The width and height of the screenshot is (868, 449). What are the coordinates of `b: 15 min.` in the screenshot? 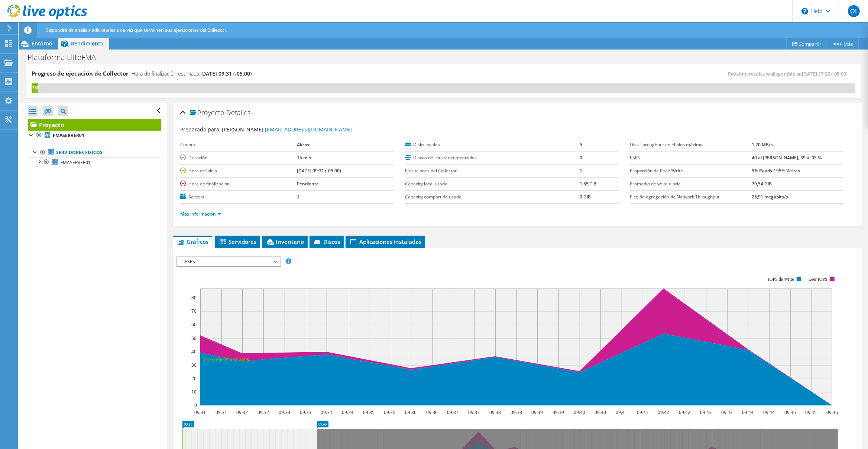 It's located at (305, 157).